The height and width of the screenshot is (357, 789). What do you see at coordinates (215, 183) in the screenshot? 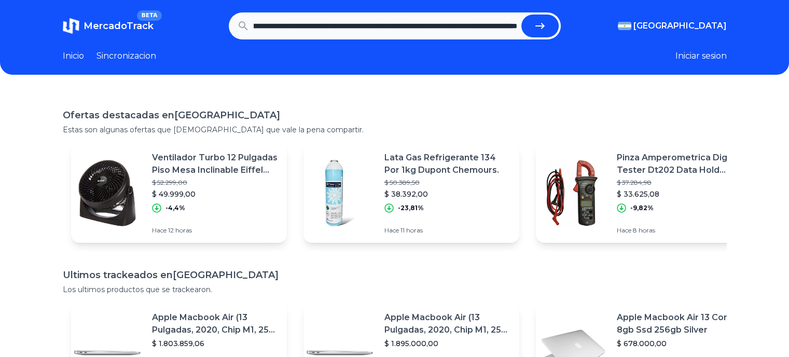
I see `p: $ 52.299,00` at bounding box center [215, 183].